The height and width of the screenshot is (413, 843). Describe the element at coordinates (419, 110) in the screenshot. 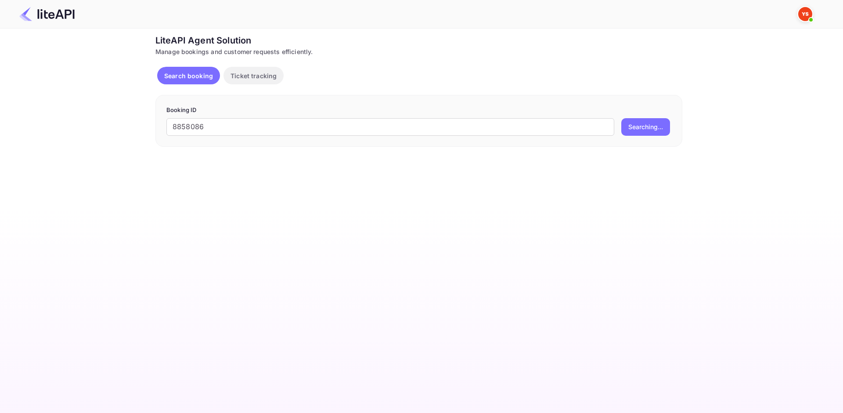

I see `p: Booking ID` at that location.